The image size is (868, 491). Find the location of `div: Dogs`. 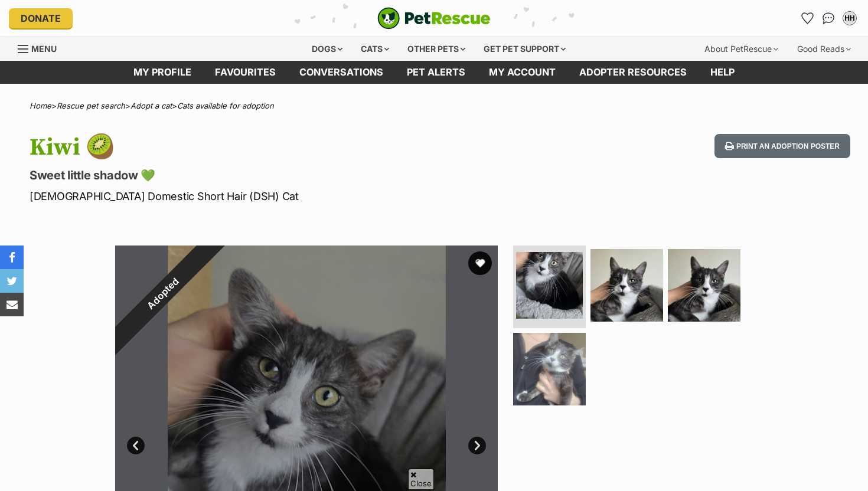

div: Dogs is located at coordinates (327, 49).